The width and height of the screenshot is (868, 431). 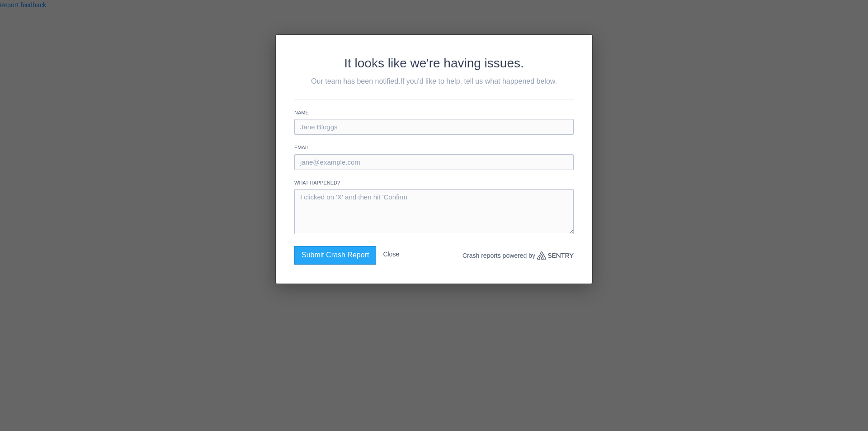 What do you see at coordinates (434, 147) in the screenshot?
I see `label: Email` at bounding box center [434, 147].